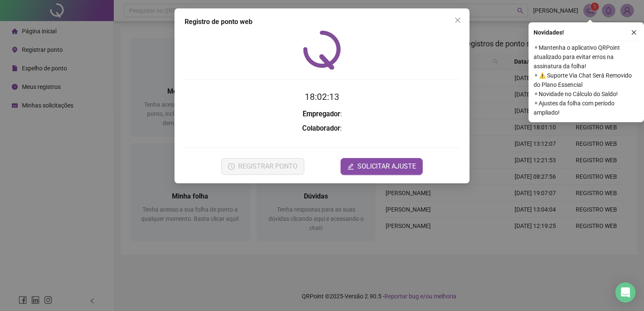 Image resolution: width=644 pixels, height=311 pixels. Describe the element at coordinates (322, 97) in the screenshot. I see `time: 18:02:13` at that location.